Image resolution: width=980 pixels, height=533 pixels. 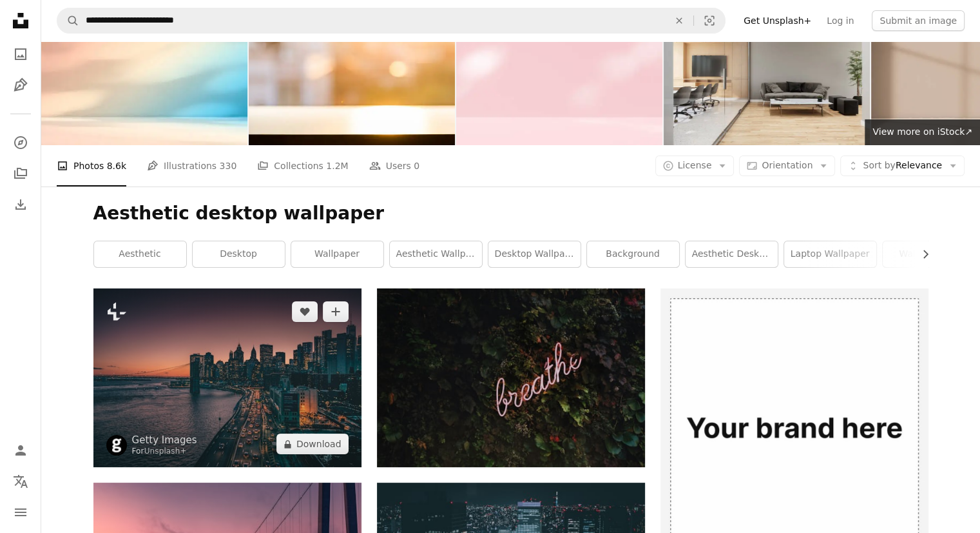 I want to click on a: laptop wallpaper, so click(x=830, y=254).